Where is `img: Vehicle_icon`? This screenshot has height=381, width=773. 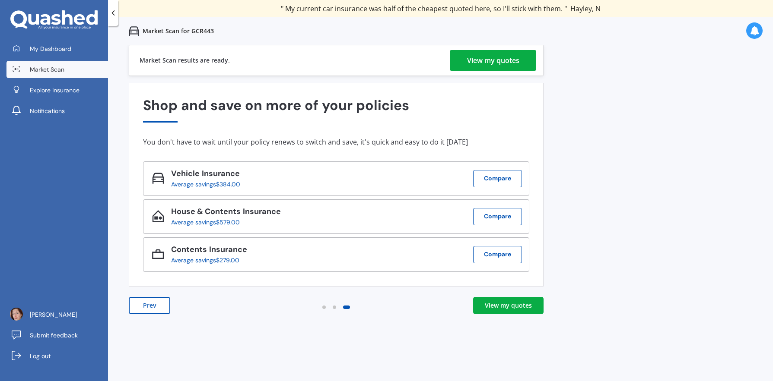 img: Vehicle_icon is located at coordinates (158, 178).